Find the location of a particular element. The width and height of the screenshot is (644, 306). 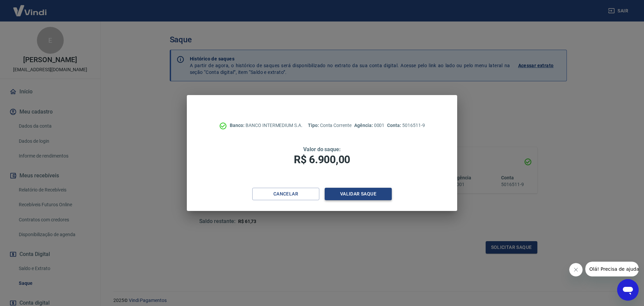

span: Tipo: is located at coordinates (314, 125).